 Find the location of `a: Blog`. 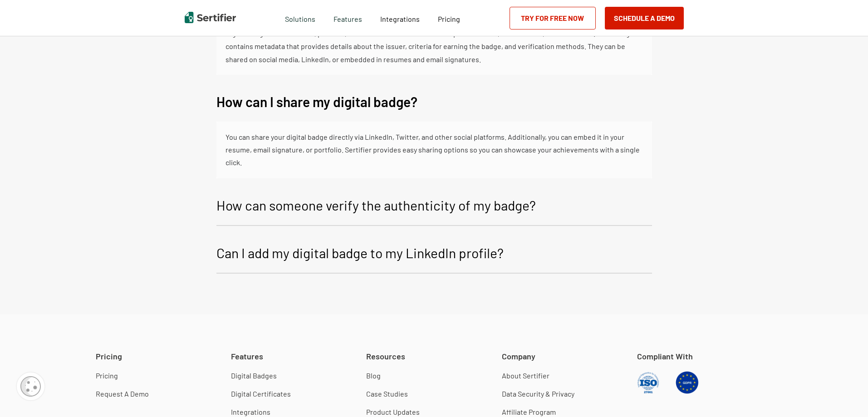

a: Blog is located at coordinates (373, 375).